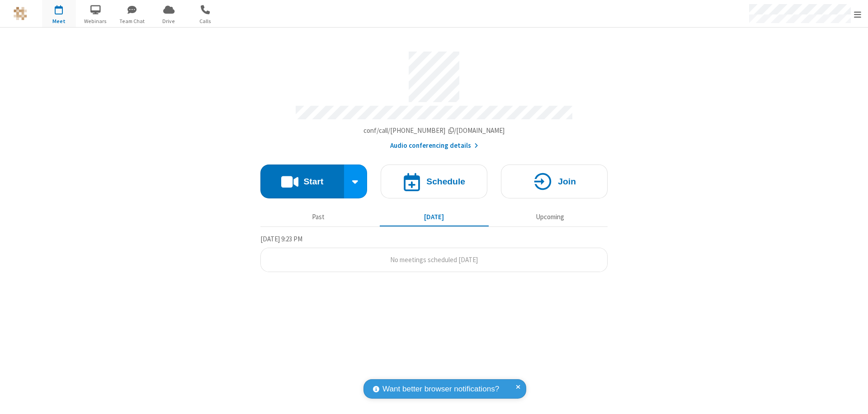 The image size is (868, 414). I want to click on span: Team Chat, so click(132, 21).